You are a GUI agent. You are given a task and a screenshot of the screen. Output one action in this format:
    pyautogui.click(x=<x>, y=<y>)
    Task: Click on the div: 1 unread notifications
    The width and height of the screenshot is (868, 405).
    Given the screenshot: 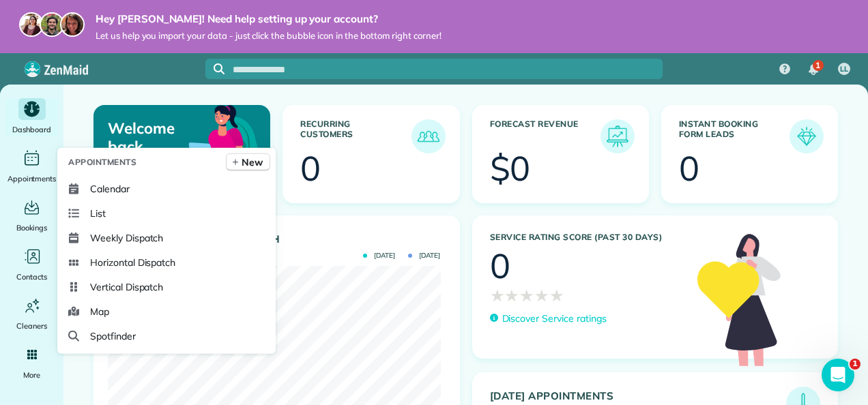 What is the action you would take?
    pyautogui.click(x=813, y=69)
    